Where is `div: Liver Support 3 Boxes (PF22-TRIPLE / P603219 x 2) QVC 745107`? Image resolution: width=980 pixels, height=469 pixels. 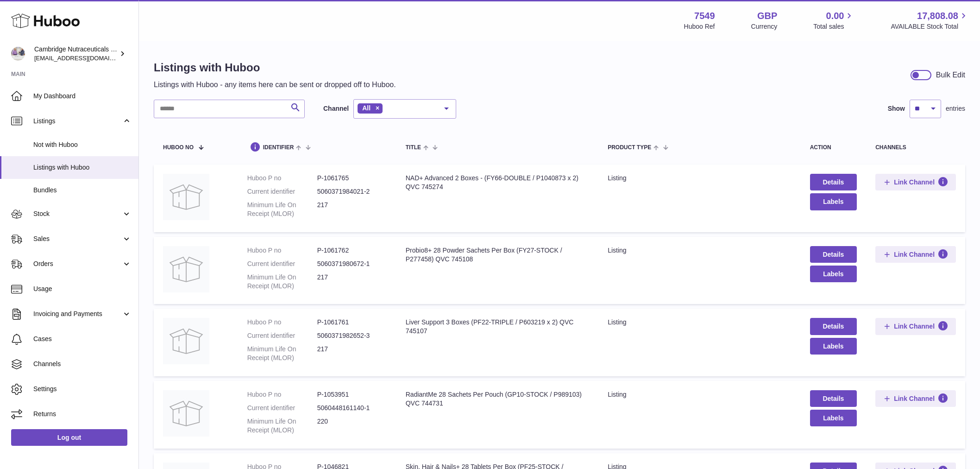 div: Liver Support 3 Boxes (PF22-TRIPLE / P603219 x 2) QVC 745107 is located at coordinates (497, 327).